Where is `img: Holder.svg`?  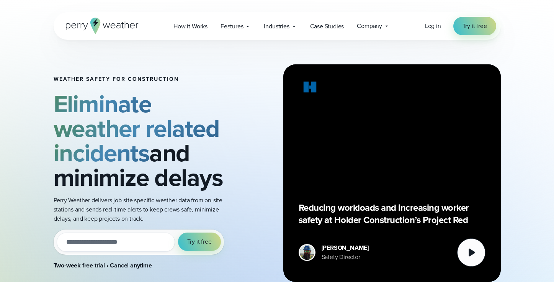
img: Holder.svg is located at coordinates (310, 88).